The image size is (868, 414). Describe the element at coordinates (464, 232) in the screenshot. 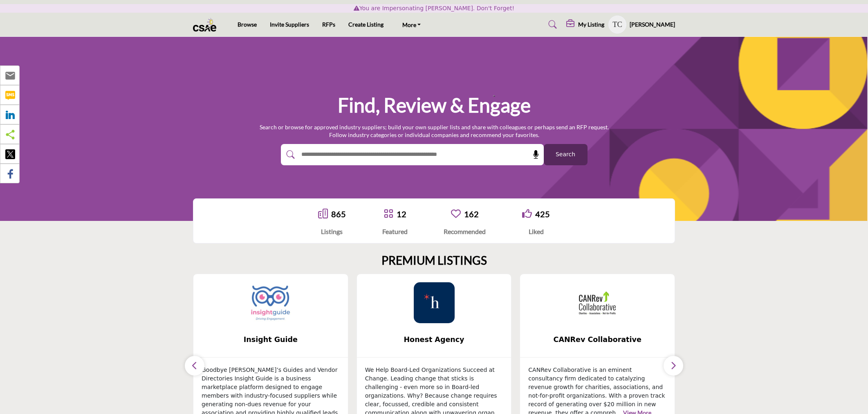

I see `div: Recommended` at that location.